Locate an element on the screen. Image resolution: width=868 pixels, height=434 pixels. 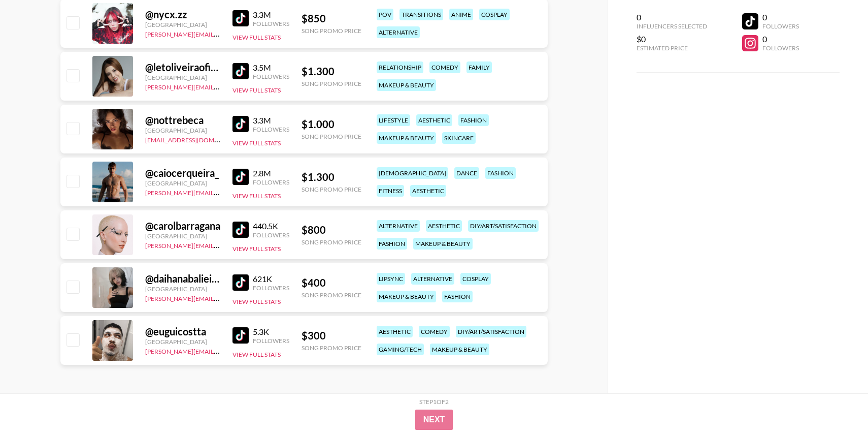
div: 5.3K is located at coordinates (271, 332).